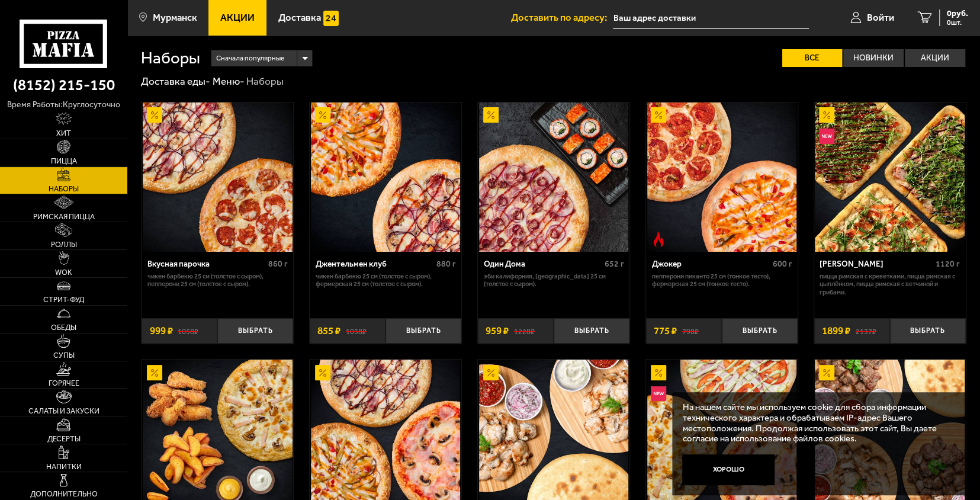  Describe the element at coordinates (722, 177) in the screenshot. I see `img: Джокер` at that location.